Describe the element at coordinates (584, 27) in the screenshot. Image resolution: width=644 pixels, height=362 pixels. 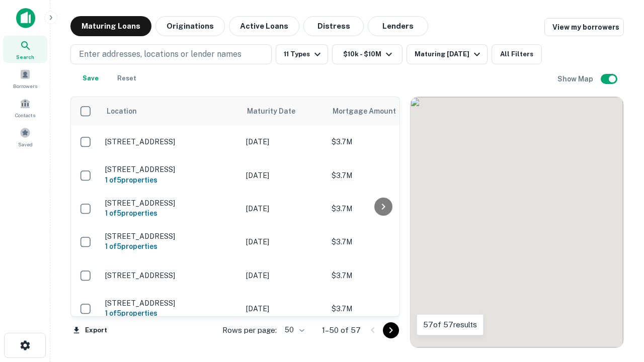
I see `a: View my borrowers` at that location.